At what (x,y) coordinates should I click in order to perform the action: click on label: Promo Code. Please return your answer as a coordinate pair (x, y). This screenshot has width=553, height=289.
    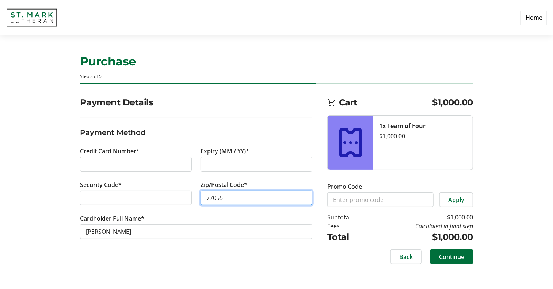
    Looking at the image, I should click on (344, 186).